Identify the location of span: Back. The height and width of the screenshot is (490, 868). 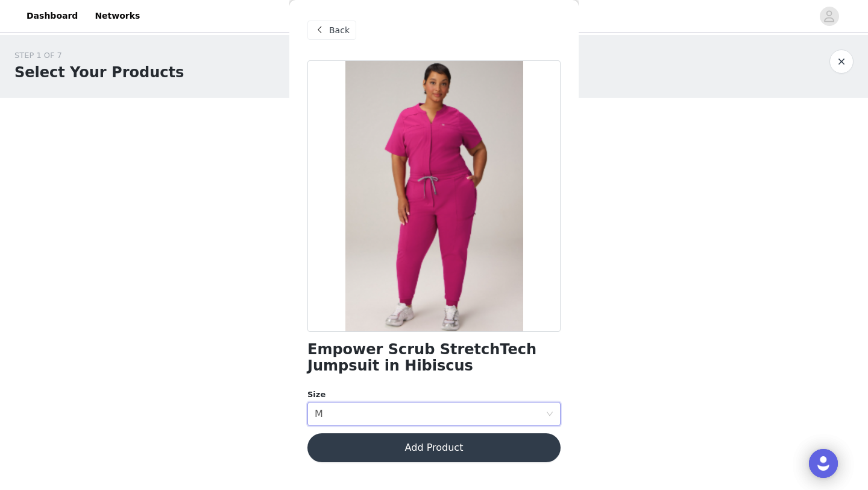
(339, 30).